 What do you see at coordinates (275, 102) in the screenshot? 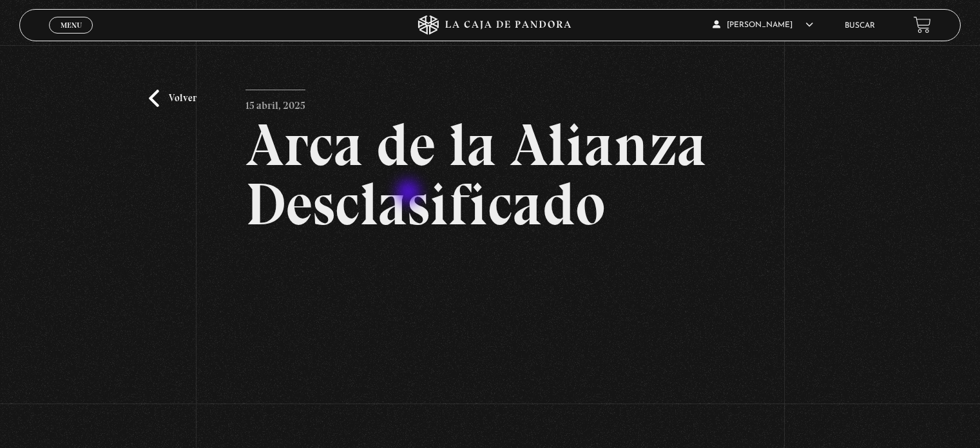
I see `p: 15 abril, 2025` at bounding box center [275, 102].